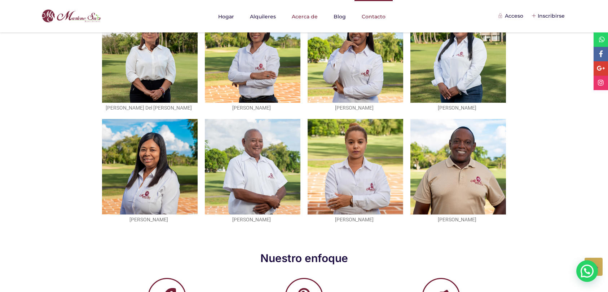  What do you see at coordinates (67, 16) in the screenshot?
I see `img: logo` at bounding box center [67, 16].